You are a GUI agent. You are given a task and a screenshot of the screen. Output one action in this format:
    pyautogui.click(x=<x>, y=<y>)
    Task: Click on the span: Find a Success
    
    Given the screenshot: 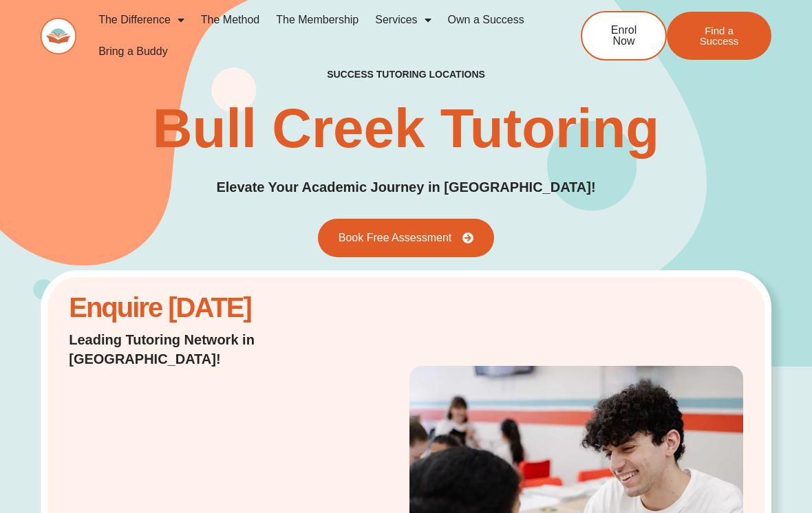 What is the action you would take?
    pyautogui.click(x=719, y=36)
    